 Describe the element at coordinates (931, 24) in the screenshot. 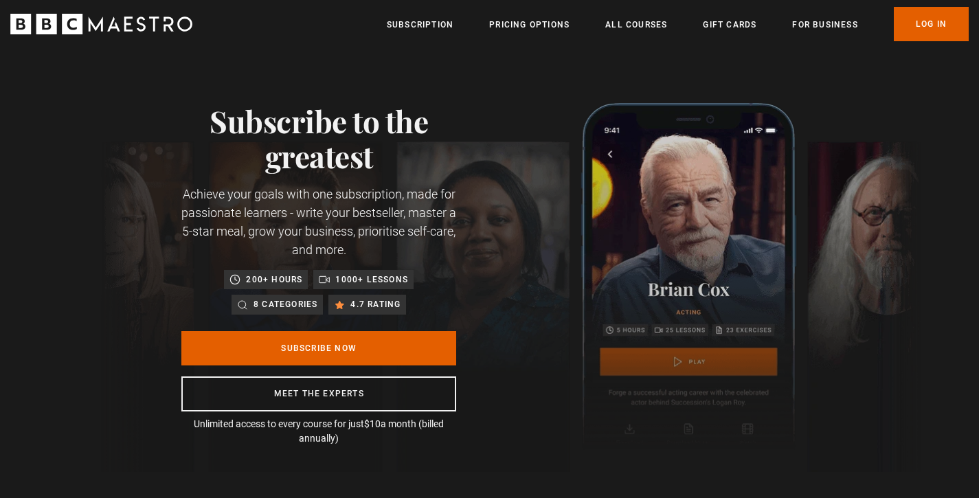

I see `a: Log In` at that location.